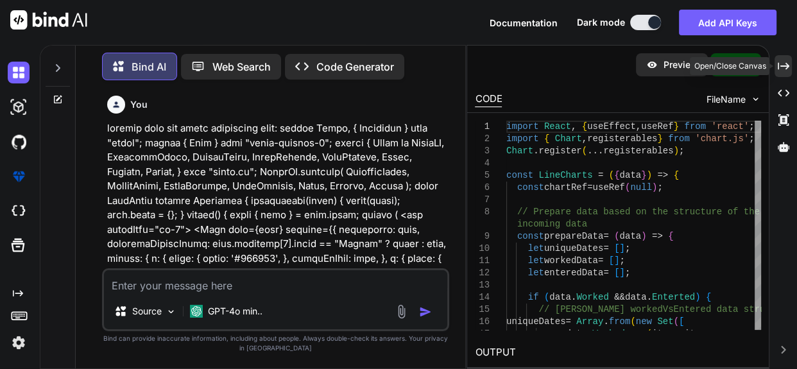  Describe the element at coordinates (139, 105) in the screenshot. I see `h6: You` at that location.